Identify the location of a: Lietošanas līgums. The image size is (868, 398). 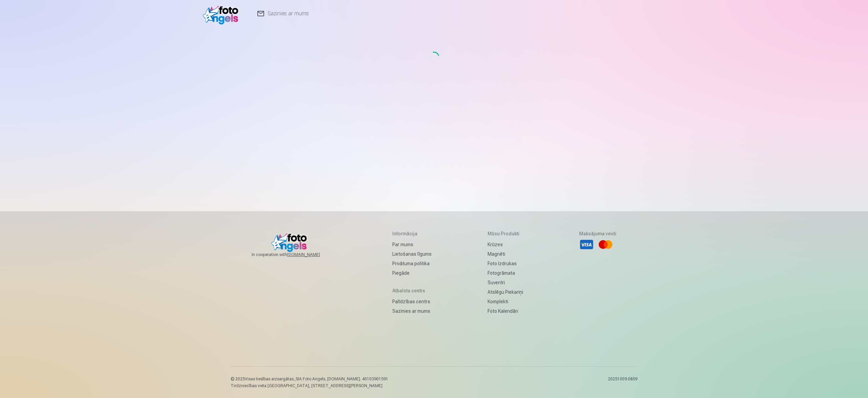
(412, 254).